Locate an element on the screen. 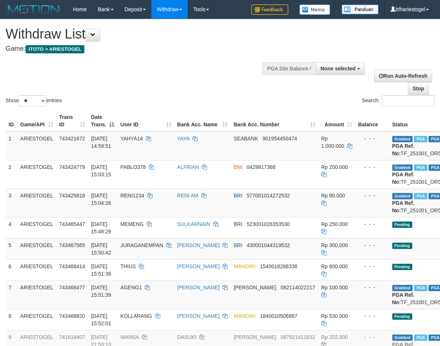 The image size is (440, 346). img: Button%20Memo.svg is located at coordinates (315, 10).